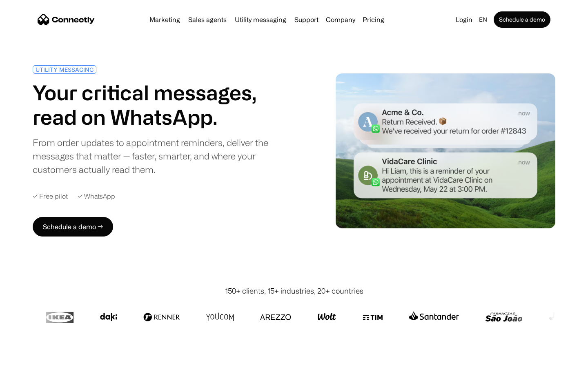 This screenshot has height=367, width=588. I want to click on div: ✓ Free pilot, so click(50, 196).